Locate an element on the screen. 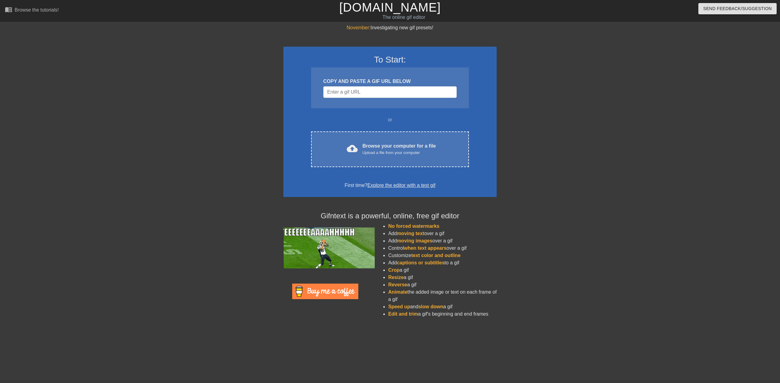 Image resolution: width=780 pixels, height=383 pixels. input: Username is located at coordinates (390, 92).